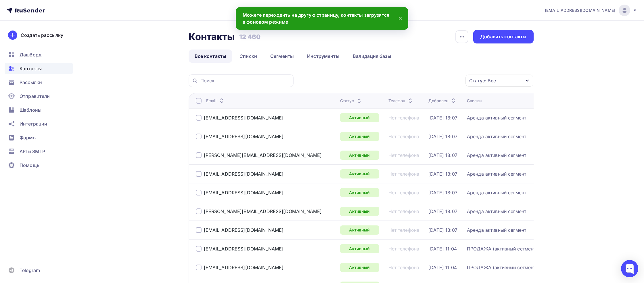  What do you see at coordinates (248, 56) in the screenshot?
I see `a: Списки` at bounding box center [248, 56].